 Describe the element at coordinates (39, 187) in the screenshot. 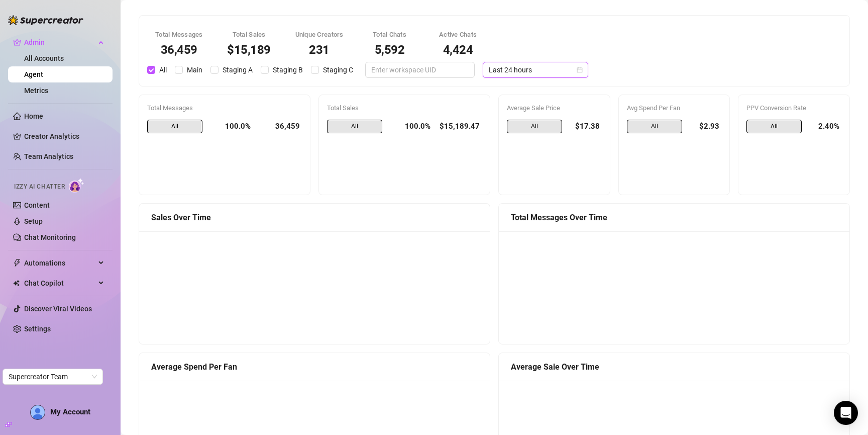

I see `span: Izzy AI Chatter` at that location.